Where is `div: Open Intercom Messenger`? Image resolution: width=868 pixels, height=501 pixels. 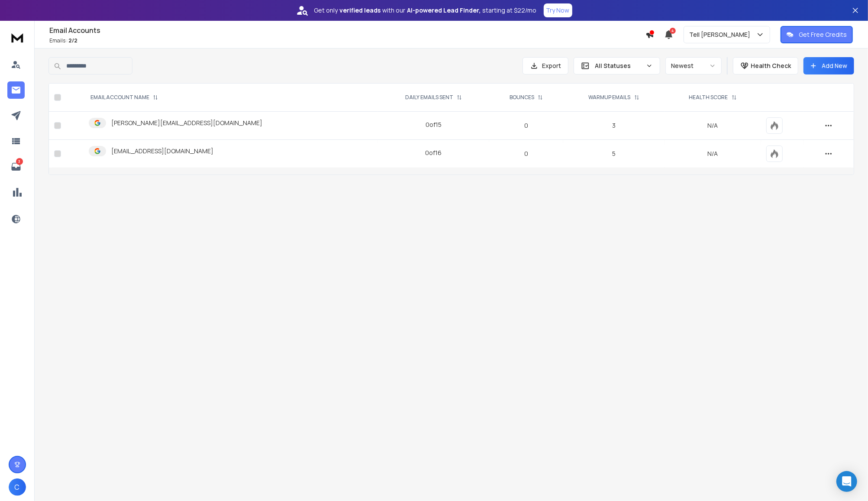
div: Open Intercom Messenger is located at coordinates (847, 482).